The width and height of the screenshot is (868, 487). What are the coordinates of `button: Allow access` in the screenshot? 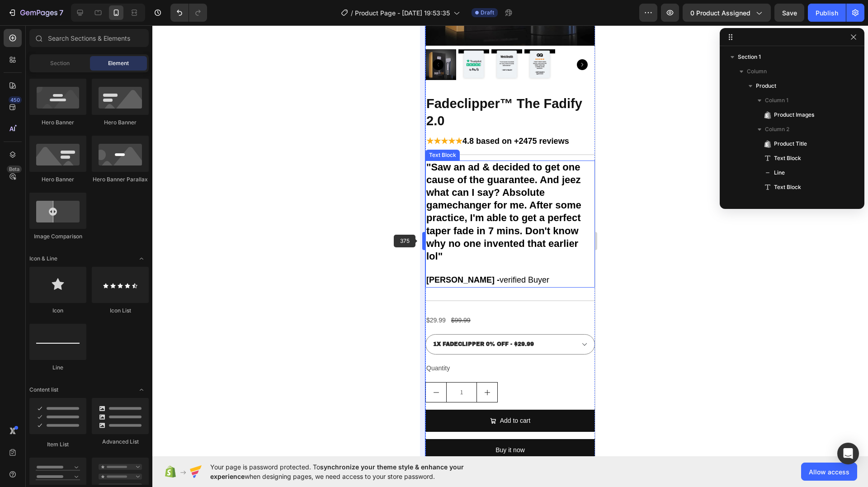 It's located at (829, 472).